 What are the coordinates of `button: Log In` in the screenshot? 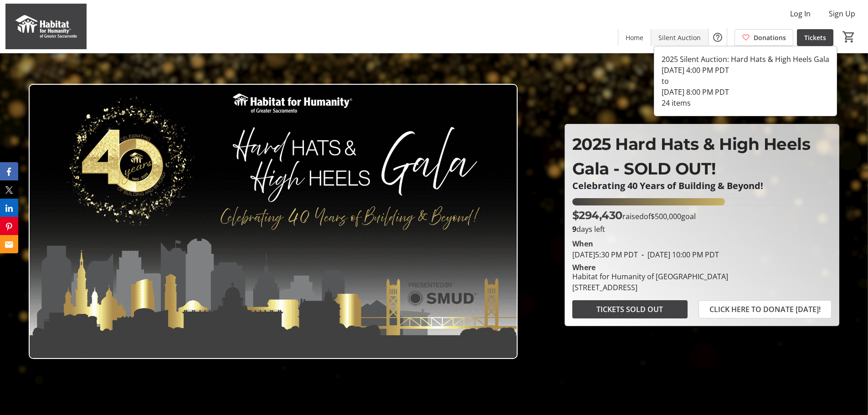 It's located at (800, 14).